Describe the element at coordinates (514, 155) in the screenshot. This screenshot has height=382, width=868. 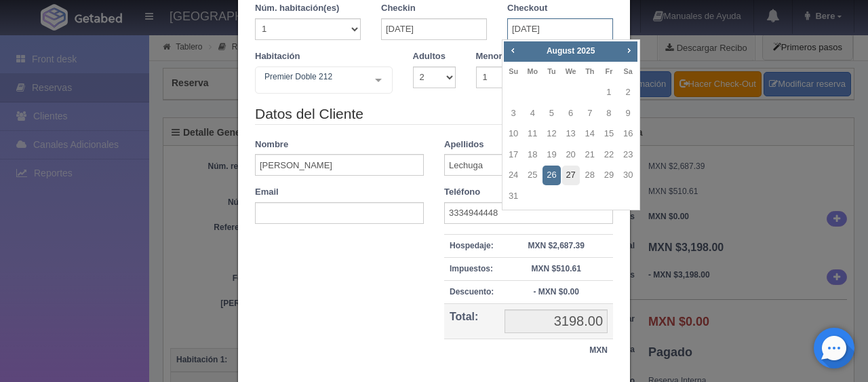
I see `a: 17` at that location.